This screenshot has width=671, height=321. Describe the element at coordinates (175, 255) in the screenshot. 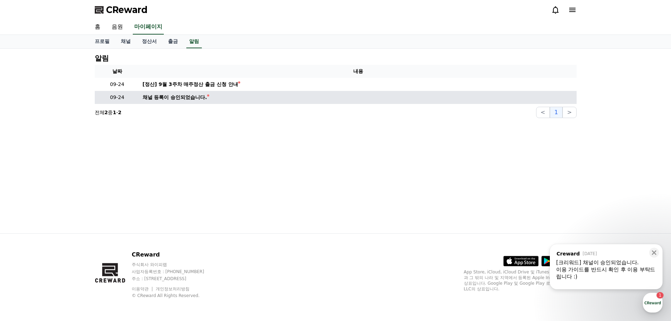

I see `p: CReward` at that location.